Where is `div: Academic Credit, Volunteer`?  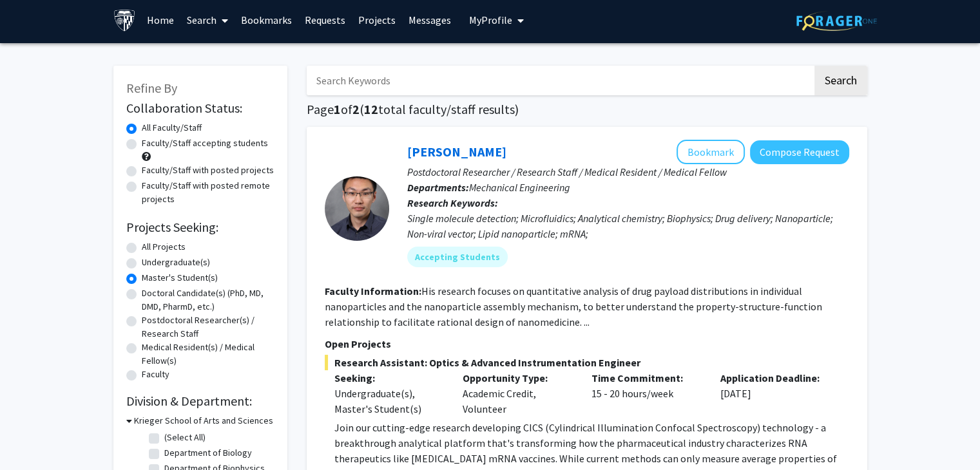 div: Academic Credit, Volunteer is located at coordinates (518, 393).